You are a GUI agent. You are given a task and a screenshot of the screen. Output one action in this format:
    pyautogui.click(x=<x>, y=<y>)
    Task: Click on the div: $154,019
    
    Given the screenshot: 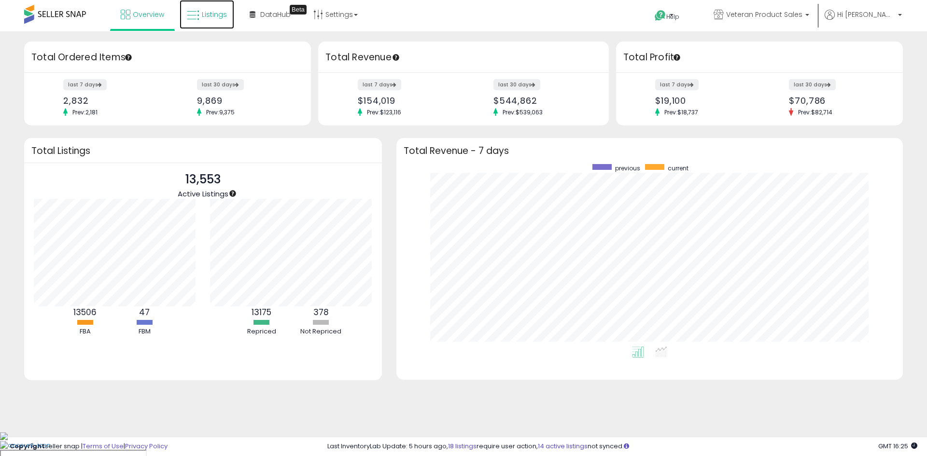 What is the action you would take?
    pyautogui.click(x=407, y=100)
    